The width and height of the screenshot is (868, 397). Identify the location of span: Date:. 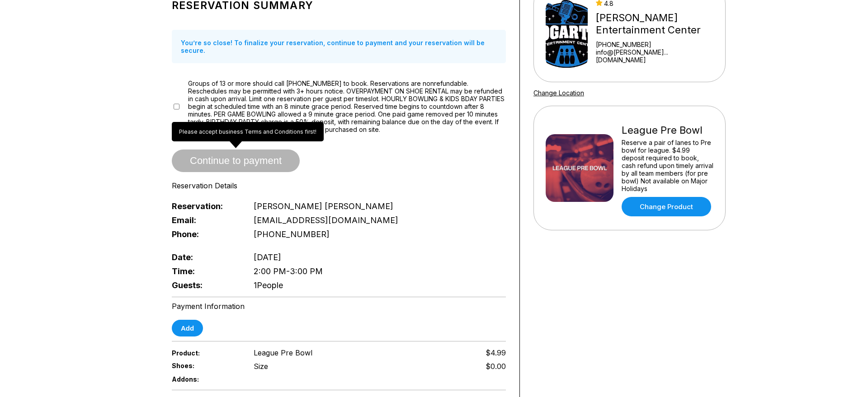
(205, 257).